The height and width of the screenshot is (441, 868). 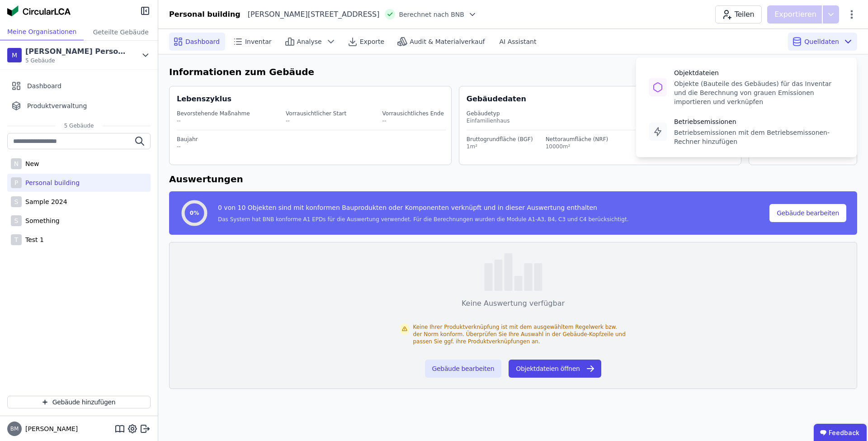 I want to click on div: Vorrausichtliches Ende, so click(x=413, y=113).